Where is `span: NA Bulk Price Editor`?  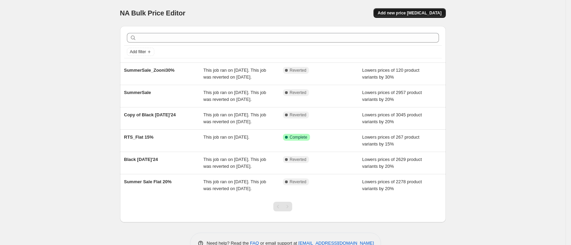 span: NA Bulk Price Editor is located at coordinates (152, 13).